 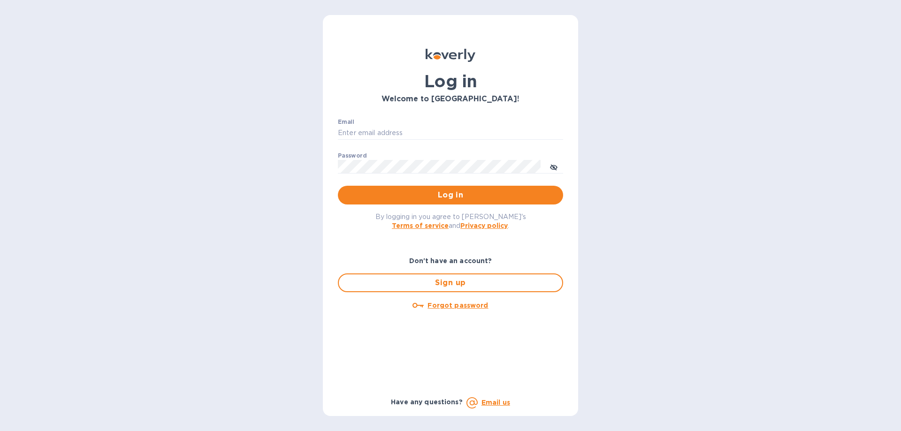 What do you see at coordinates (420, 226) in the screenshot?
I see `b: Terms of service` at bounding box center [420, 226].